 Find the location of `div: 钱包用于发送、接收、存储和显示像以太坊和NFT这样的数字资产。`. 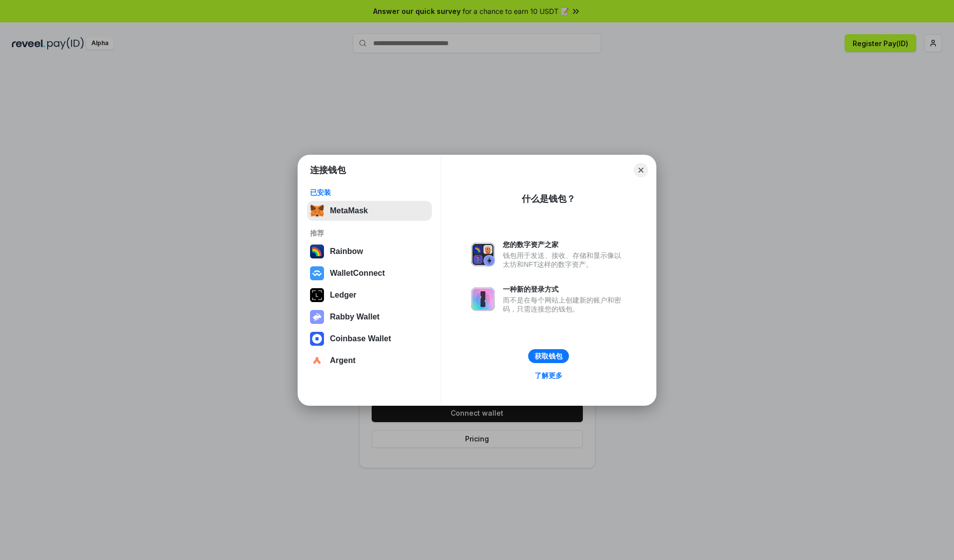

div: 钱包用于发送、接收、存储和显示像以太坊和NFT这样的数字资产。 is located at coordinates (564, 260).